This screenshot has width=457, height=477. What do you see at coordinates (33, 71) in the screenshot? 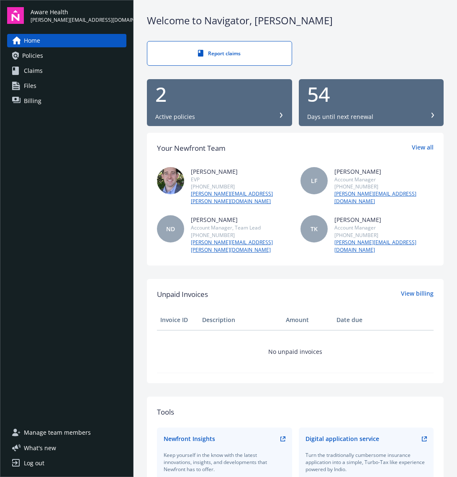
I see `span: Claims` at bounding box center [33, 71].